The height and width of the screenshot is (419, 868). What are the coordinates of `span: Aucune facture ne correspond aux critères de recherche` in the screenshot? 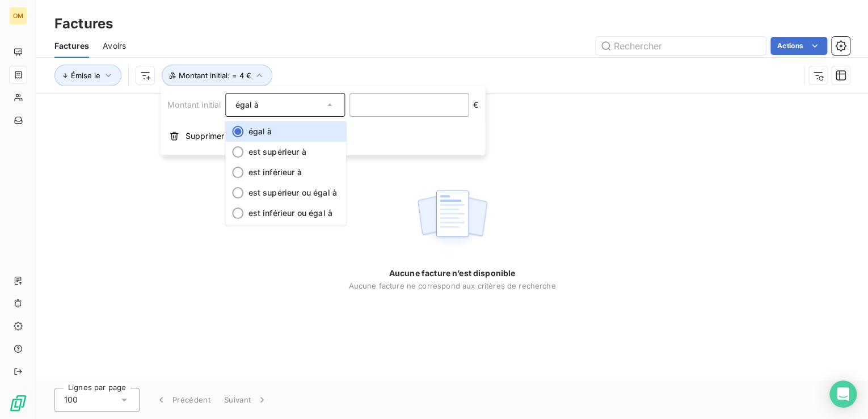 It's located at (451, 285).